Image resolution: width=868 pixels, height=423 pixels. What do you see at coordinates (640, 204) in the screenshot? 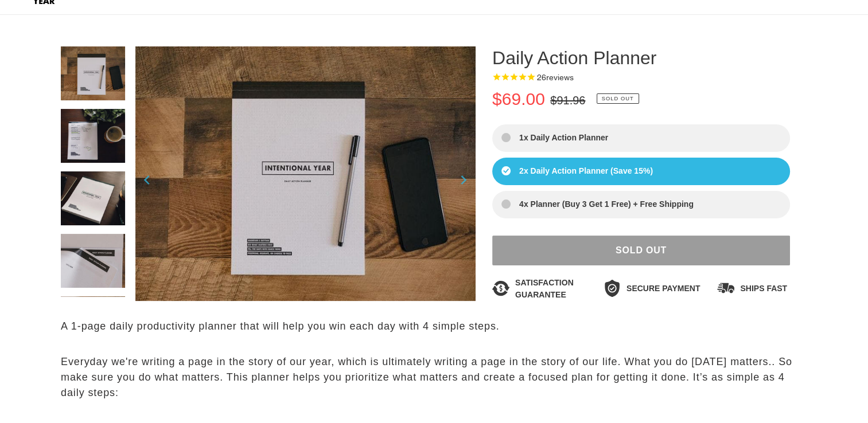
I see `label: 4x Planner (Buy 3 Get 1 Free) + Free Shipping` at bounding box center [640, 204].